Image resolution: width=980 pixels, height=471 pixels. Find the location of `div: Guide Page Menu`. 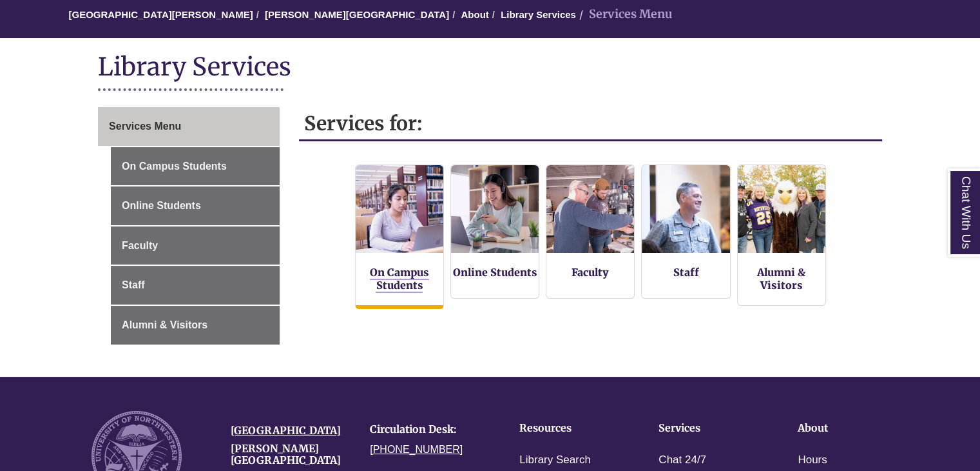

div: Guide Page Menu is located at coordinates (189, 226).